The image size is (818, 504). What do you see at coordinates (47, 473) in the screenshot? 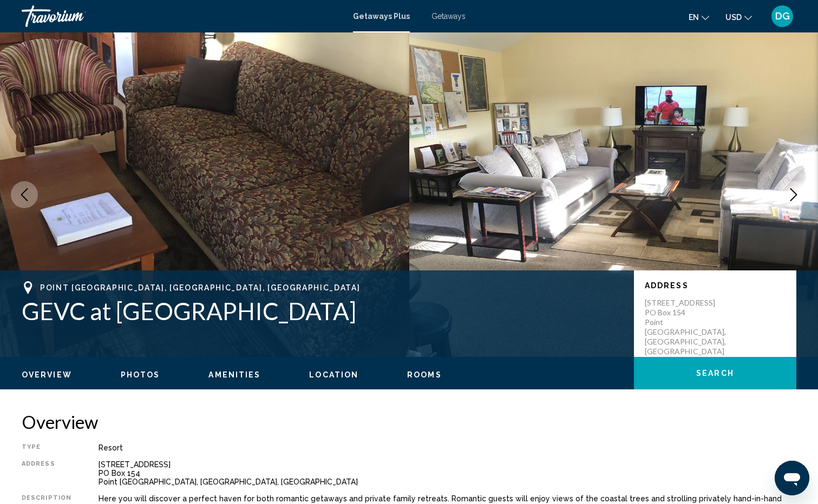
I see `div: Address` at bounding box center [47, 473].